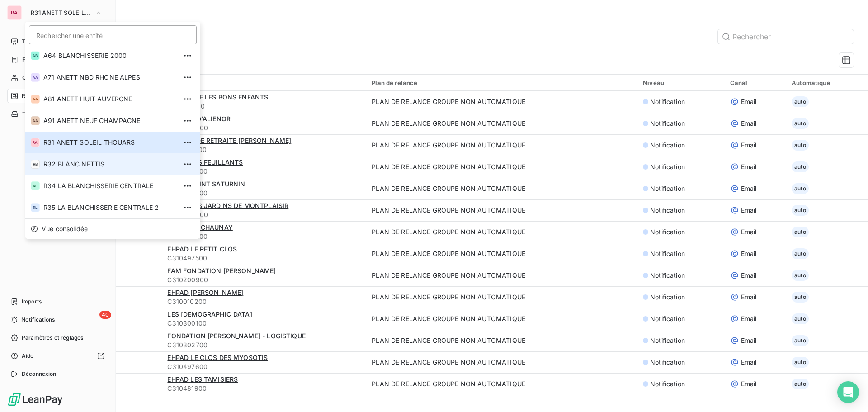 This screenshot has height=412, width=868. Describe the element at coordinates (33, 96) in the screenshot. I see `span: Relances` at that location.